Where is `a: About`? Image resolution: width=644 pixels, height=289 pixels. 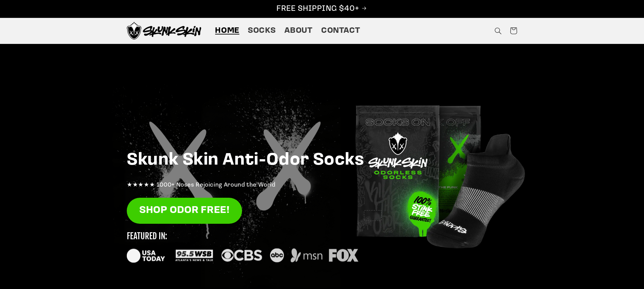 a: About is located at coordinates (298, 31).